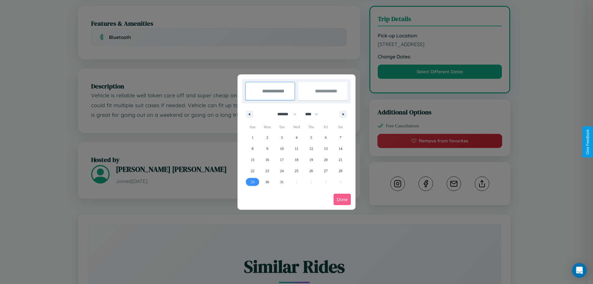 Image resolution: width=593 pixels, height=284 pixels. I want to click on span: 7, so click(340, 137).